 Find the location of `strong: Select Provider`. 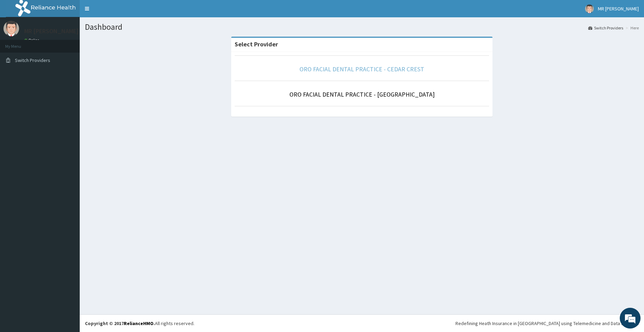

strong: Select Provider is located at coordinates (256, 44).